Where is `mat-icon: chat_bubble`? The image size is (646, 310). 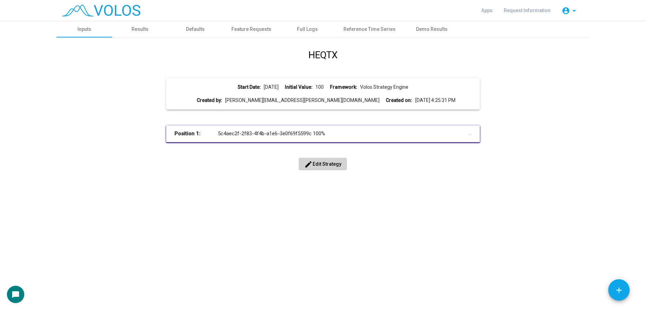
mat-icon: chat_bubble is located at coordinates (16, 295).